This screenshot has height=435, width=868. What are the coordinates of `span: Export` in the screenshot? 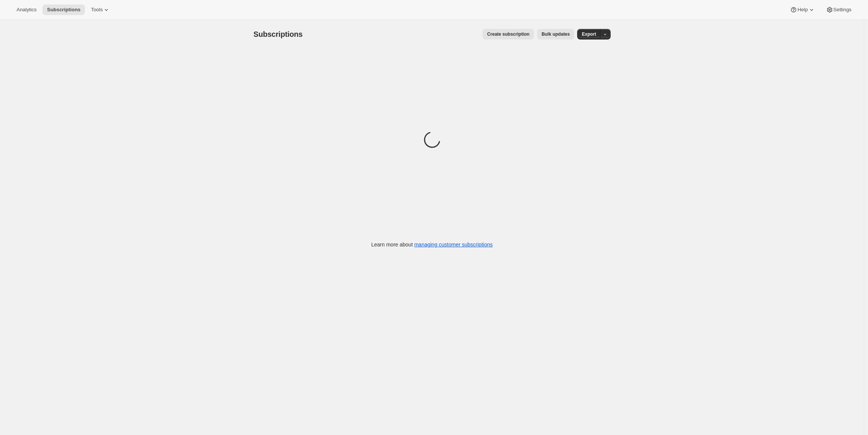 It's located at (588, 34).